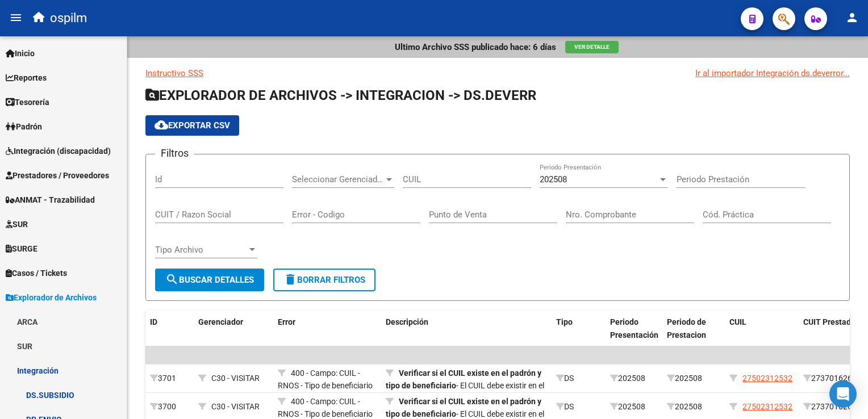 The height and width of the screenshot is (419, 868). Describe the element at coordinates (686, 328) in the screenshot. I see `span: Periodo de Prestacion` at that location.